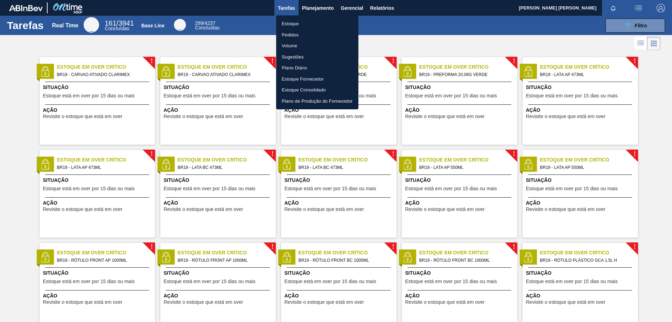  What do you see at coordinates (317, 46) in the screenshot?
I see `a: Volume` at bounding box center [317, 46].